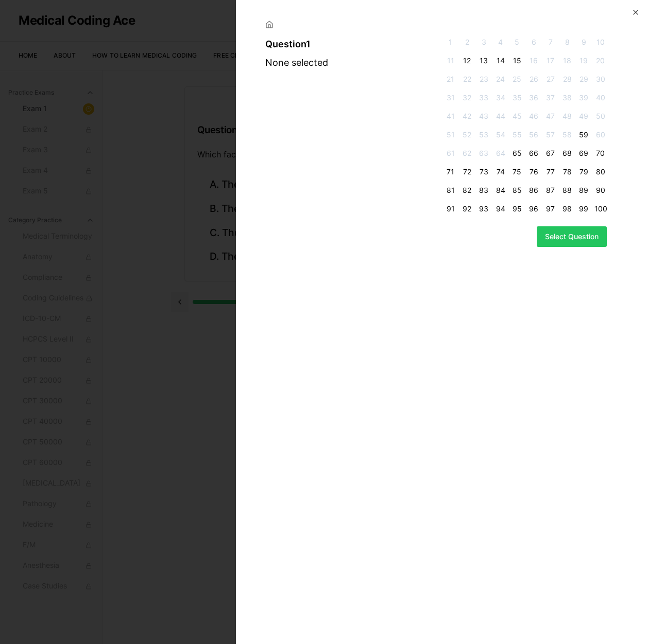 The height and width of the screenshot is (644, 648). I want to click on span: 60, so click(600, 135).